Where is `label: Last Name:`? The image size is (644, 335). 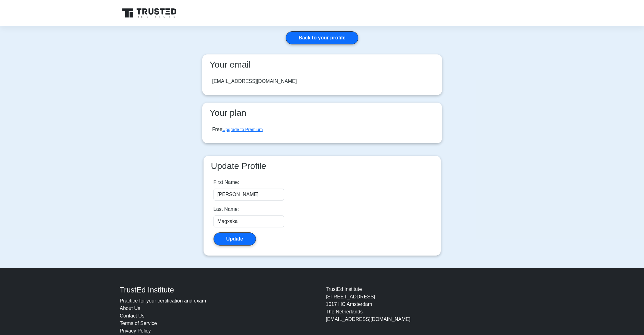 label: Last Name: is located at coordinates (226, 209).